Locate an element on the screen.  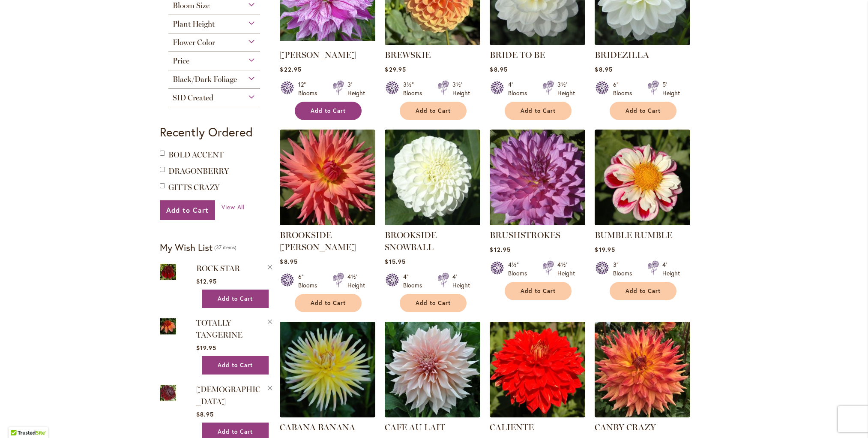
span: Bloom Size is located at coordinates (191, 6).